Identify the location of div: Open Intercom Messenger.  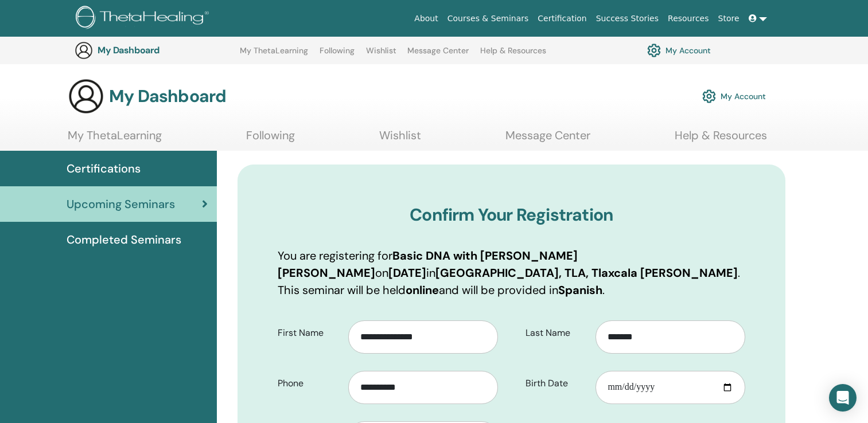
(842, 398).